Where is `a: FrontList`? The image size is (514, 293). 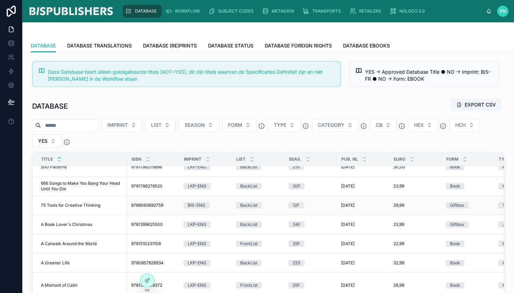
a: FrontList is located at coordinates (258, 244).